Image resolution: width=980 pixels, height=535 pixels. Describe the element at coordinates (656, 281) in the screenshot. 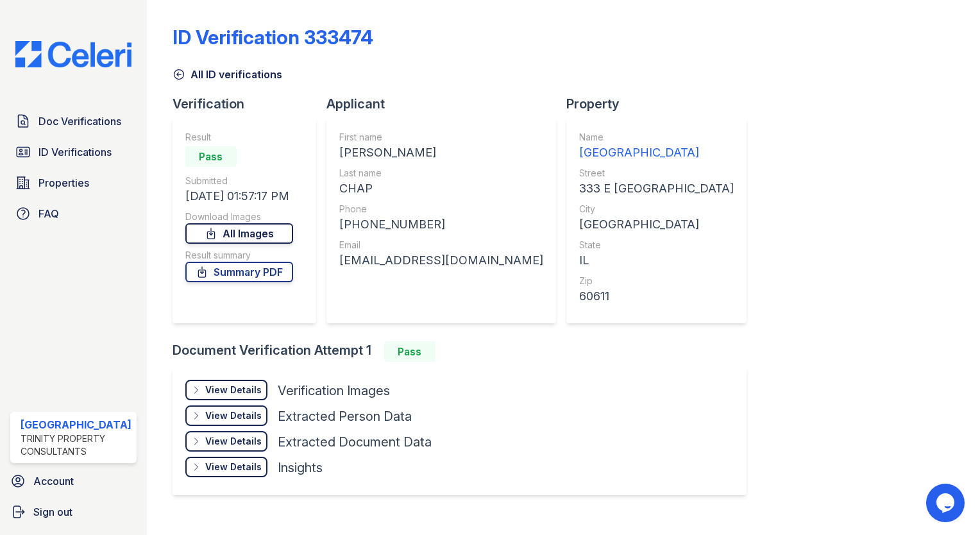

I see `div: Zip` at that location.